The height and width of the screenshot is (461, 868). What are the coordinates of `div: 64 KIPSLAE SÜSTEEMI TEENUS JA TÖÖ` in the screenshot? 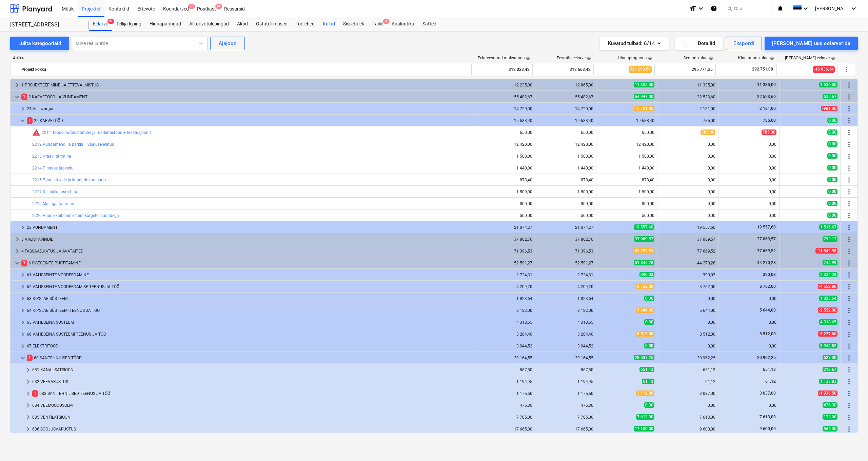 It's located at (249, 311).